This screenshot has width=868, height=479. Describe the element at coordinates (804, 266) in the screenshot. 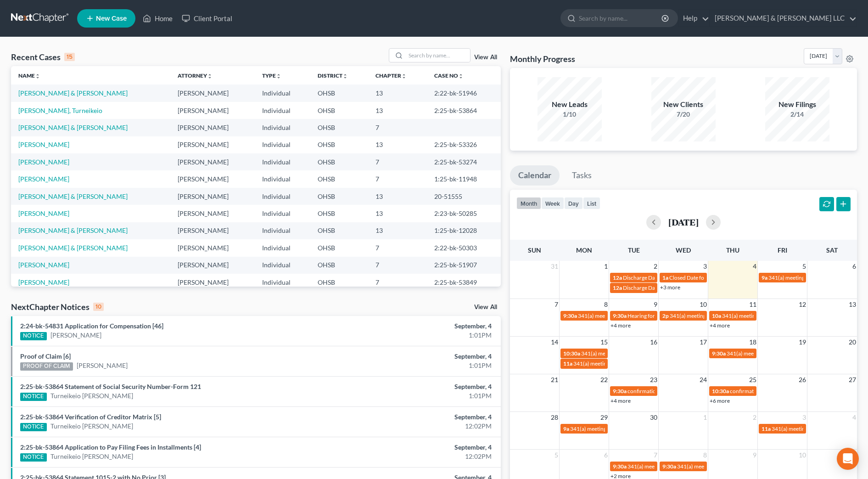

I see `span: 5` at that location.